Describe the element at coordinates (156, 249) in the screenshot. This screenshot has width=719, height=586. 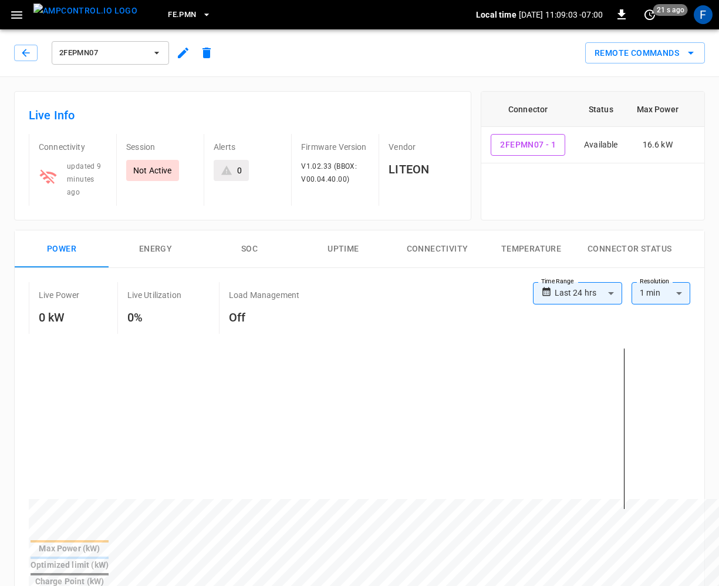
I see `button: Energy` at that location.